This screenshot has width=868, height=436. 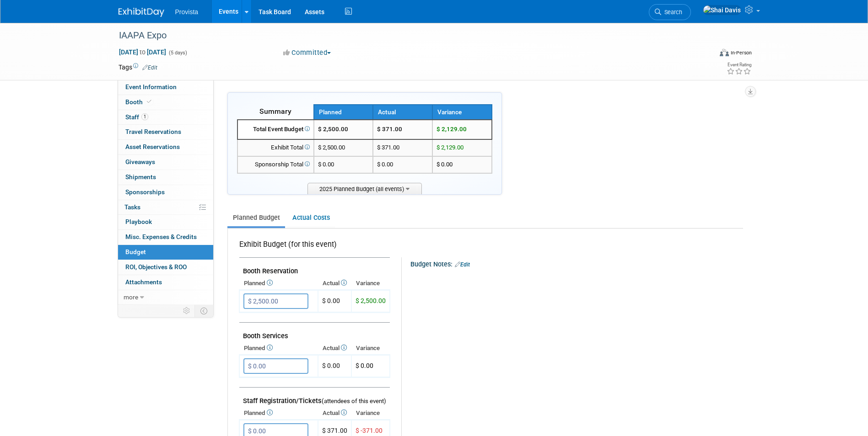 I want to click on img: Shai Davis, so click(x=722, y=10).